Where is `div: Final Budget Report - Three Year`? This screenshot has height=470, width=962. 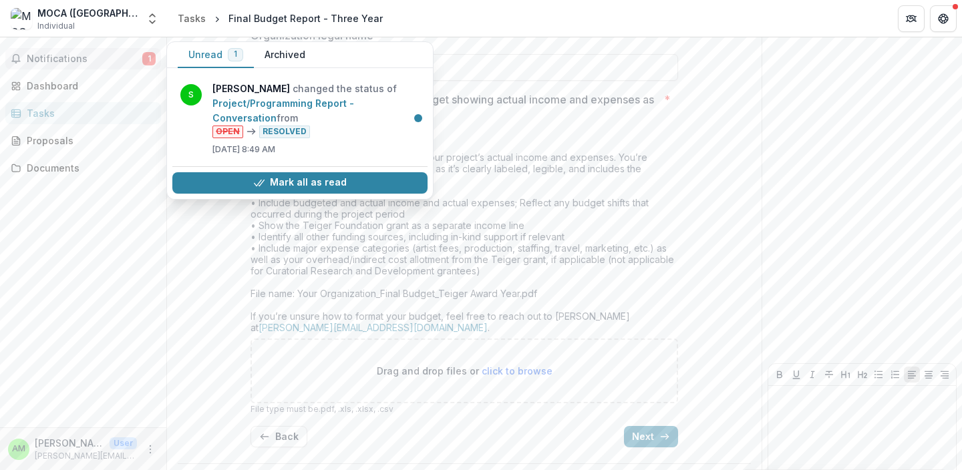
div: Final Budget Report - Three Year is located at coordinates (305, 18).